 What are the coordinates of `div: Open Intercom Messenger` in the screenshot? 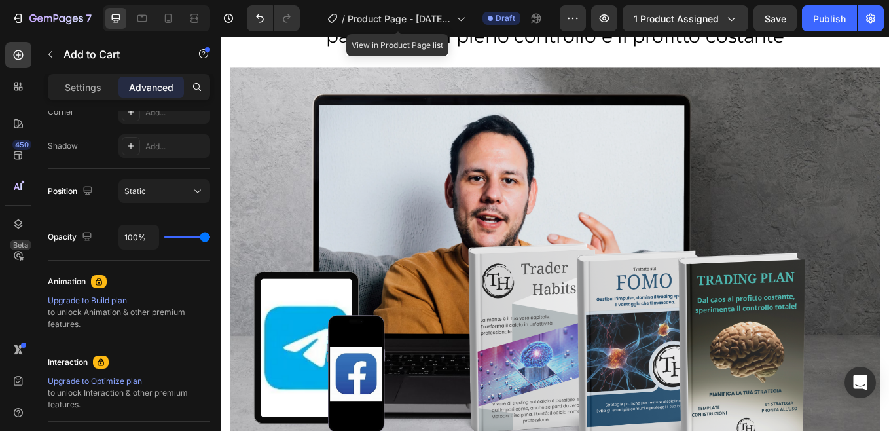 It's located at (860, 382).